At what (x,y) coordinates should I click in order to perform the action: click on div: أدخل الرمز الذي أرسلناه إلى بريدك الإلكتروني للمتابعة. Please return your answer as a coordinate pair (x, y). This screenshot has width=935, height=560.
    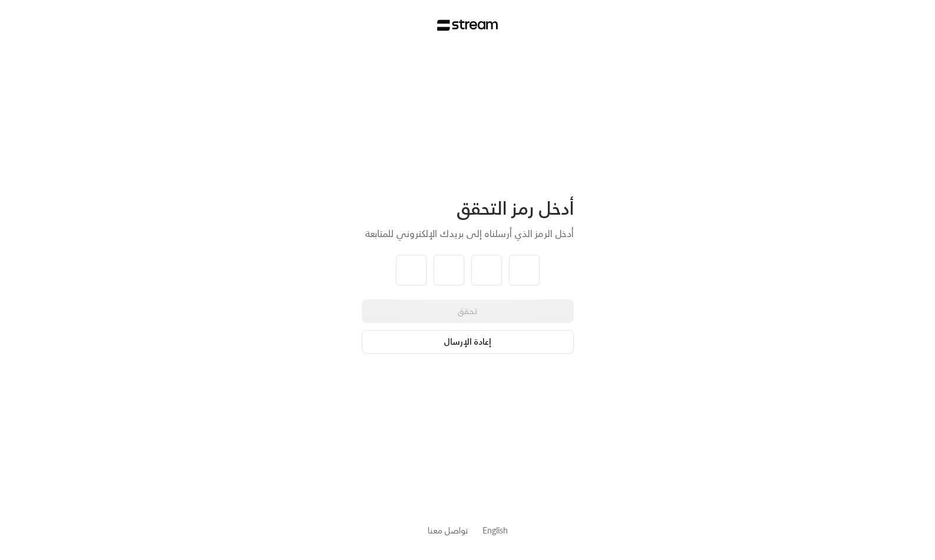
    Looking at the image, I should click on (468, 234).